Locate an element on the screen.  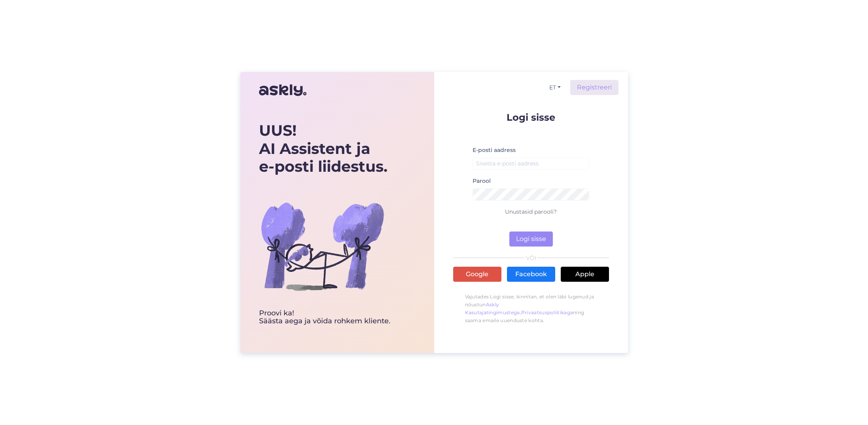
a: Facebook is located at coordinates (531, 275).